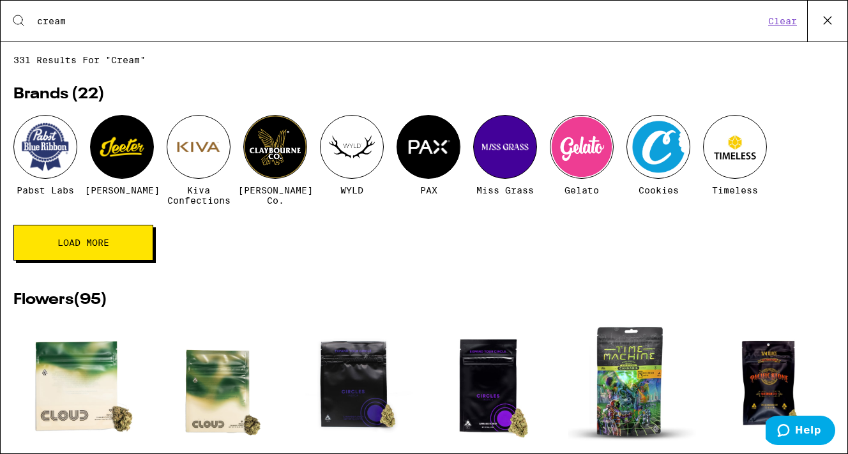  Describe the element at coordinates (217, 385) in the screenshot. I see `img: Cloud - Ice Cream Cake - 7g` at that location.